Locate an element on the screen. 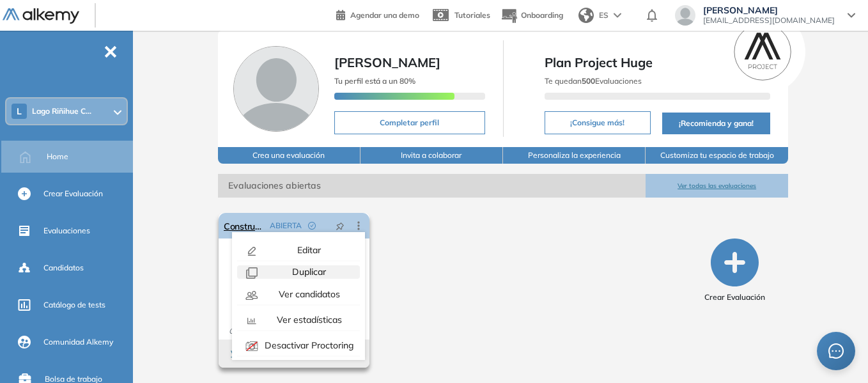 The height and width of the screenshot is (383, 868). button: Ver tests is located at coordinates (254, 354).